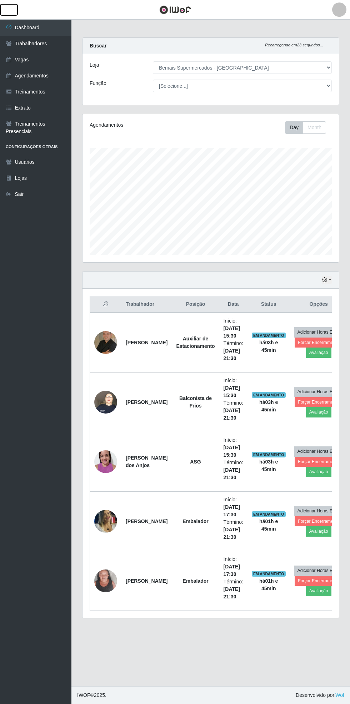  Describe the element at coordinates (146, 304) in the screenshot. I see `th: Trabalhador` at that location.